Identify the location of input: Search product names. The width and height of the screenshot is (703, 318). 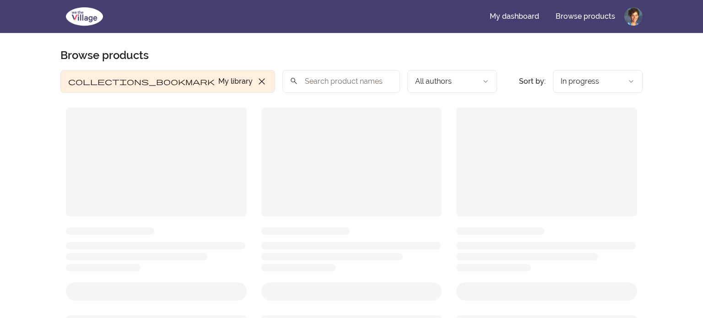
(341, 81).